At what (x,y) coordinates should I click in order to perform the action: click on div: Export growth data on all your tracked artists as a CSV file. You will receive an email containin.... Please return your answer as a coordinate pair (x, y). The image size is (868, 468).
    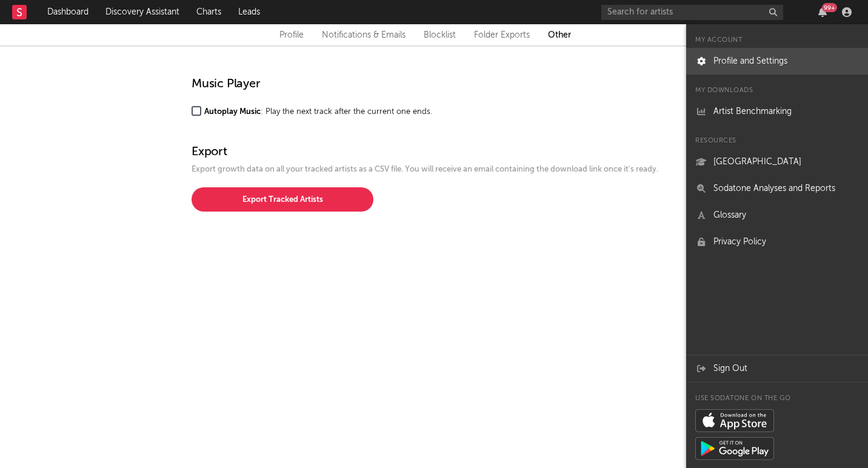
    Looking at the image, I should click on (434, 170).